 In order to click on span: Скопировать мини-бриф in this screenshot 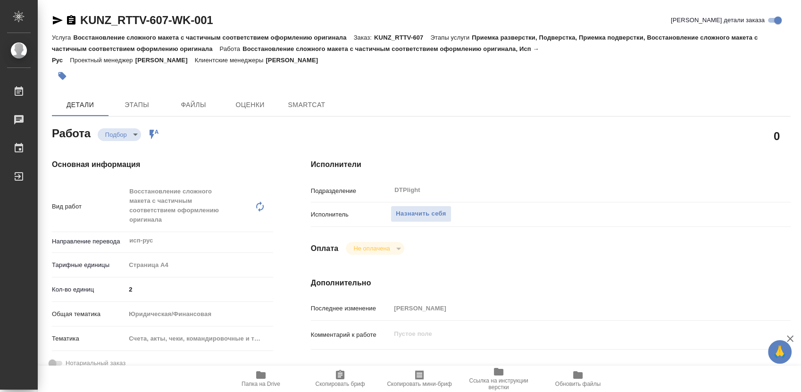, I will do `click(419, 384)`.